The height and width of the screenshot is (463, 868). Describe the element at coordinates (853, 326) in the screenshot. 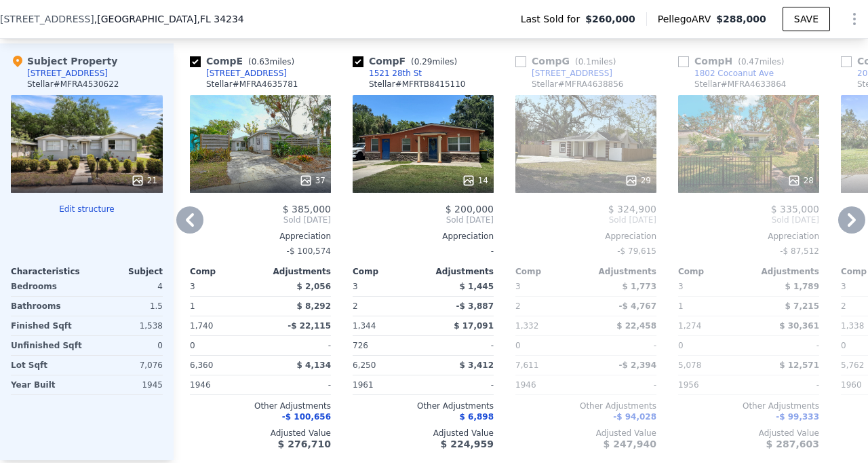

I see `span: 1,338` at that location.